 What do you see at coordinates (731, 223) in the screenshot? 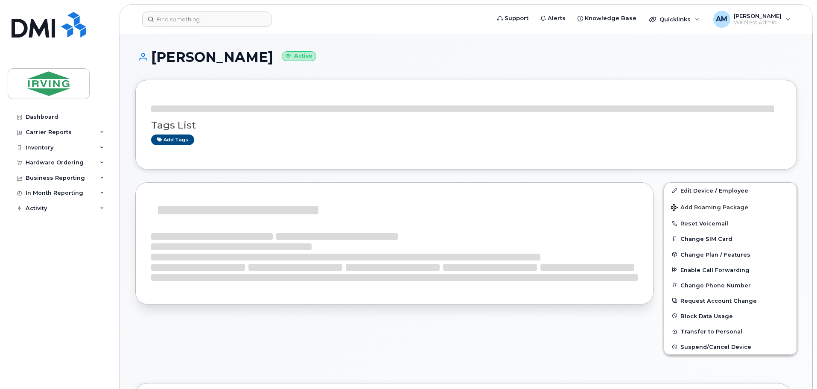
I see `button: Reset Voicemail` at bounding box center [731, 223].